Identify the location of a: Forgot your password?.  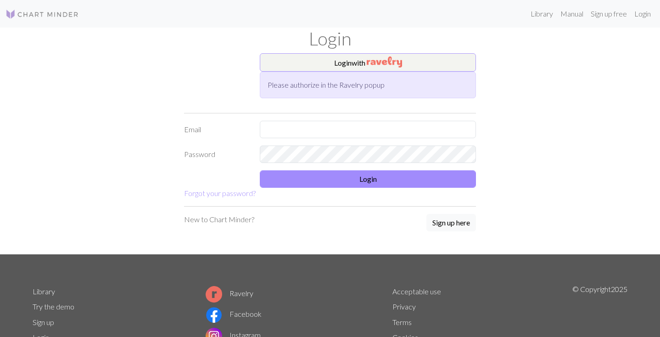
(220, 193).